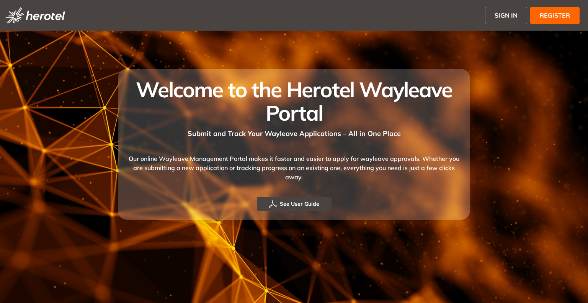  Describe the element at coordinates (294, 131) in the screenshot. I see `div: Submit and Track Your Wayleave Applications – All in One Place` at that location.